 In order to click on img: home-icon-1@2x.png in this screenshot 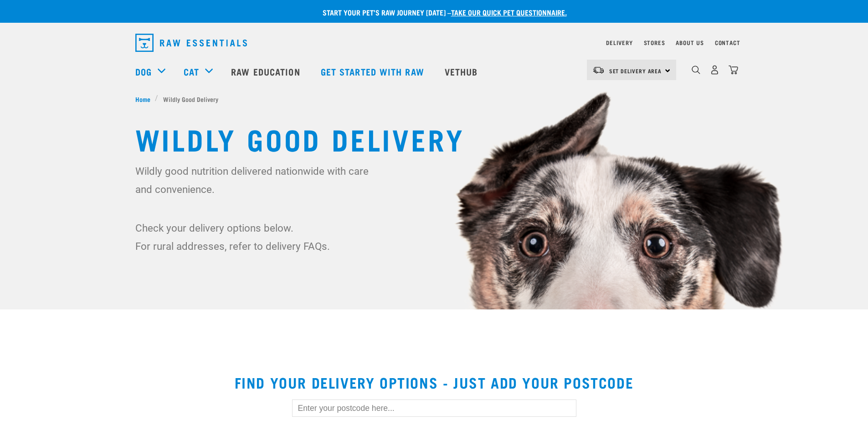, I will do `click(695, 70)`.